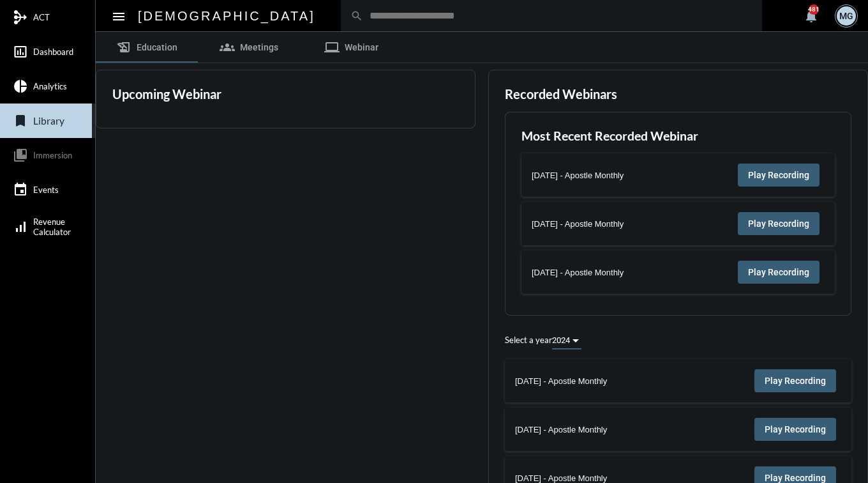 The height and width of the screenshot is (483, 868). I want to click on span: Analytics, so click(50, 86).